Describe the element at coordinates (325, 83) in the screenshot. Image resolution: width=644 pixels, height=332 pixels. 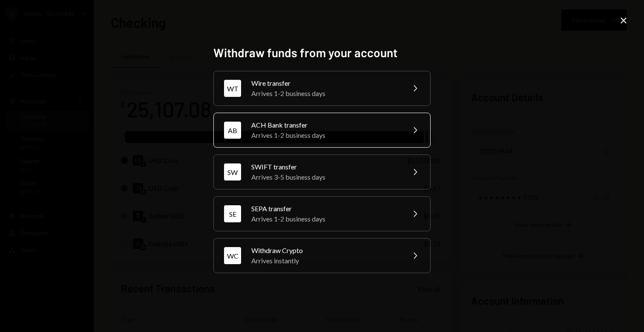
I see `div: Wire transfer` at that location.